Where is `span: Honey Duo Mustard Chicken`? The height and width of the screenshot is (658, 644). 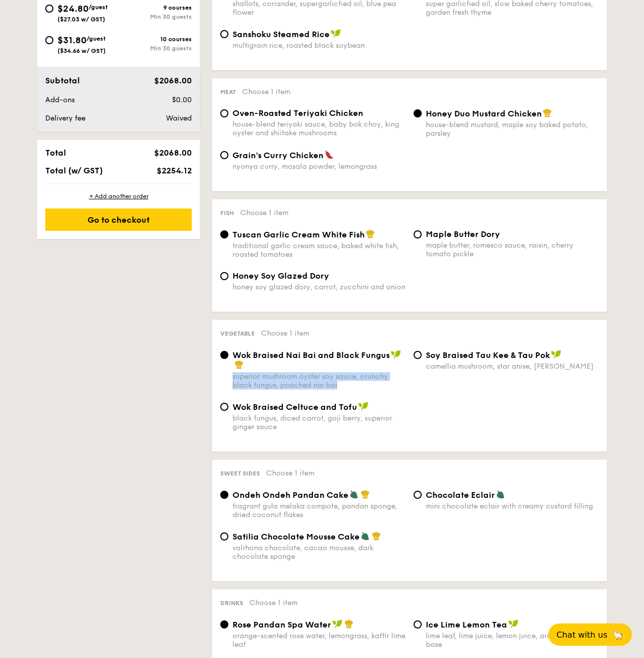 span: Honey Duo Mustard Chicken is located at coordinates (484, 113).